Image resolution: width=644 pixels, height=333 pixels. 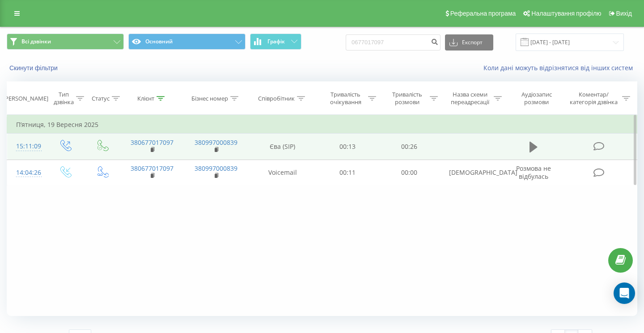 What do you see at coordinates (537, 98) in the screenshot?
I see `div: Аудіозапис розмови` at bounding box center [537, 98].